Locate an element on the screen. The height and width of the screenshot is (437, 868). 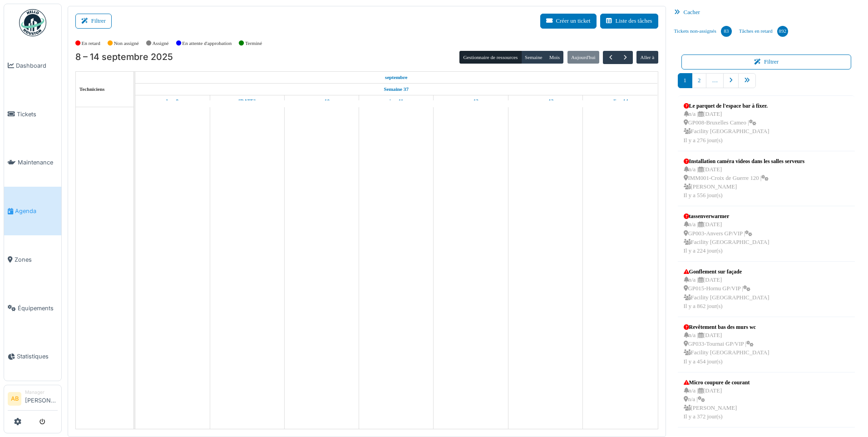
span: Zones is located at coordinates (36, 259).